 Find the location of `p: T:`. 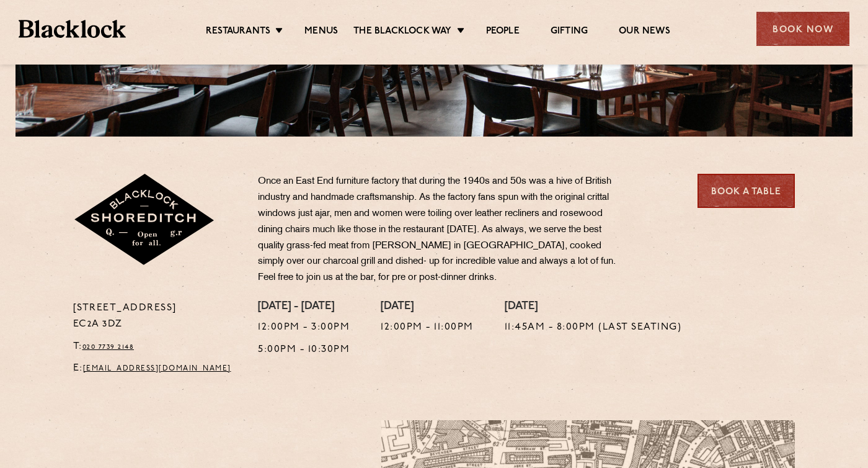

p: T: is located at coordinates (157, 347).